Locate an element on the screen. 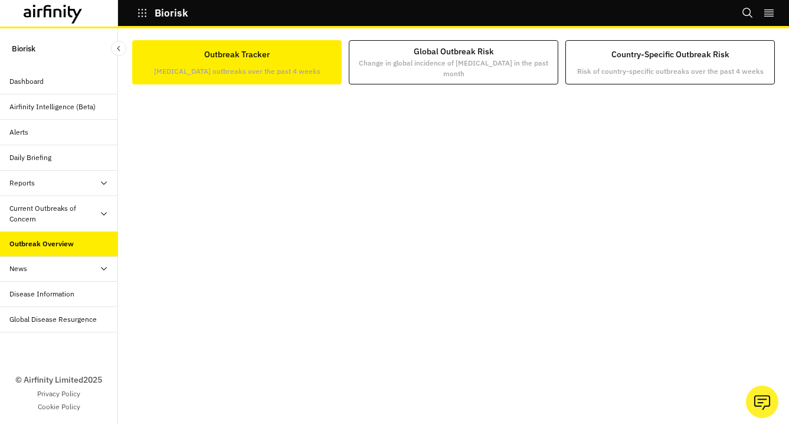  button: Search is located at coordinates (748, 13).